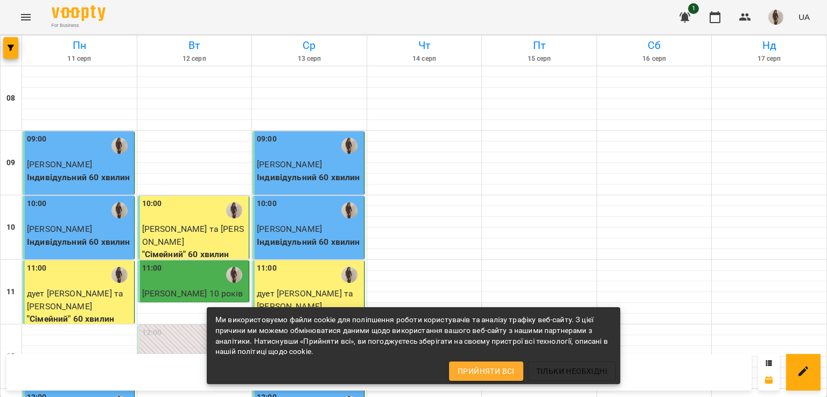  I want to click on img: 9fb73f4f1665c455a0626d21641f5694.jpg, so click(776, 17).